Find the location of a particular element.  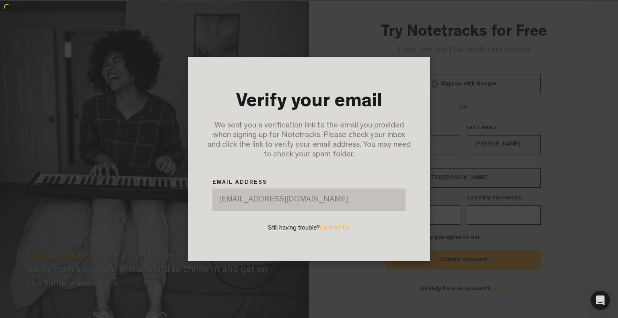

label: email address is located at coordinates (240, 183).